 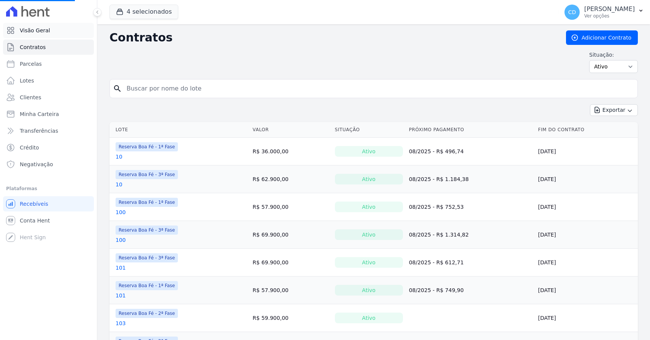 I want to click on p: Ver opções, so click(x=609, y=16).